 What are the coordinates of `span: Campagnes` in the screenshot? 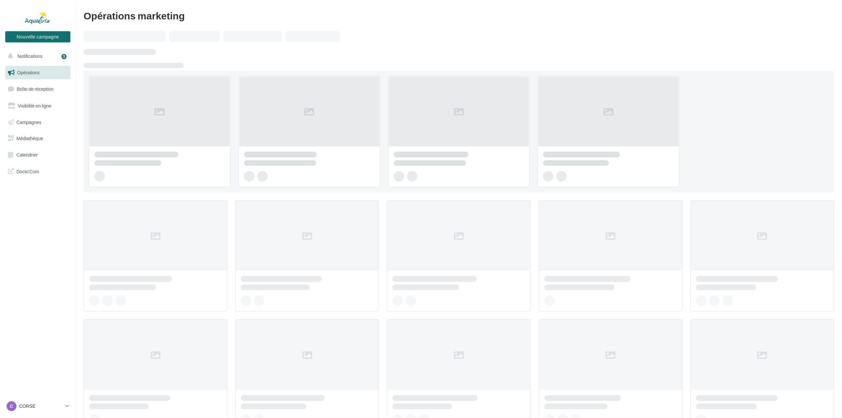 It's located at (29, 122).